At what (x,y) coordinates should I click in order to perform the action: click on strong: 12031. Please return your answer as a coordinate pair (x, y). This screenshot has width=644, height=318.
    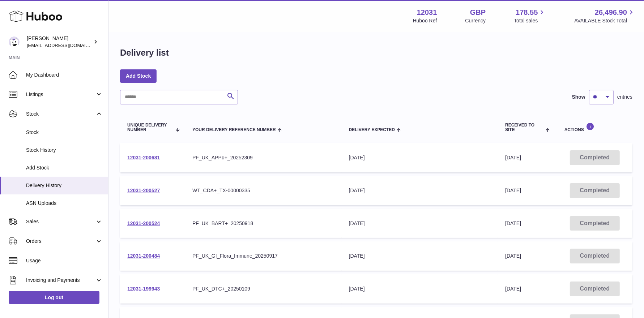
    Looking at the image, I should click on (427, 12).